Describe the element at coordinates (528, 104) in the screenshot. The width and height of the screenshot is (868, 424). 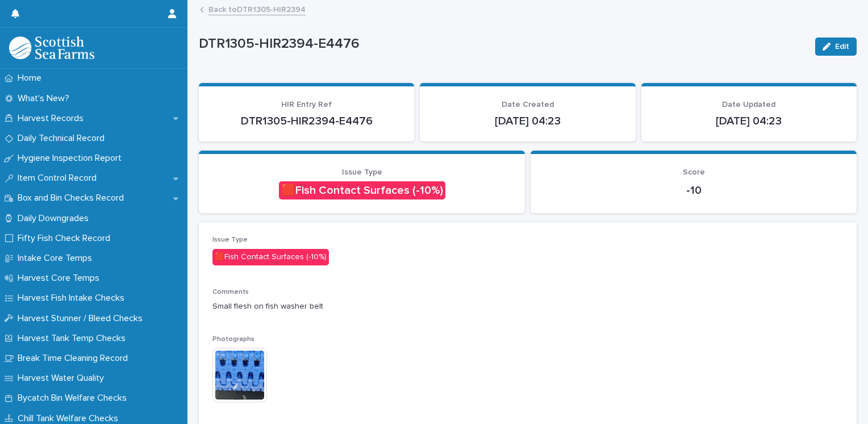
I see `span: Date Created` at that location.